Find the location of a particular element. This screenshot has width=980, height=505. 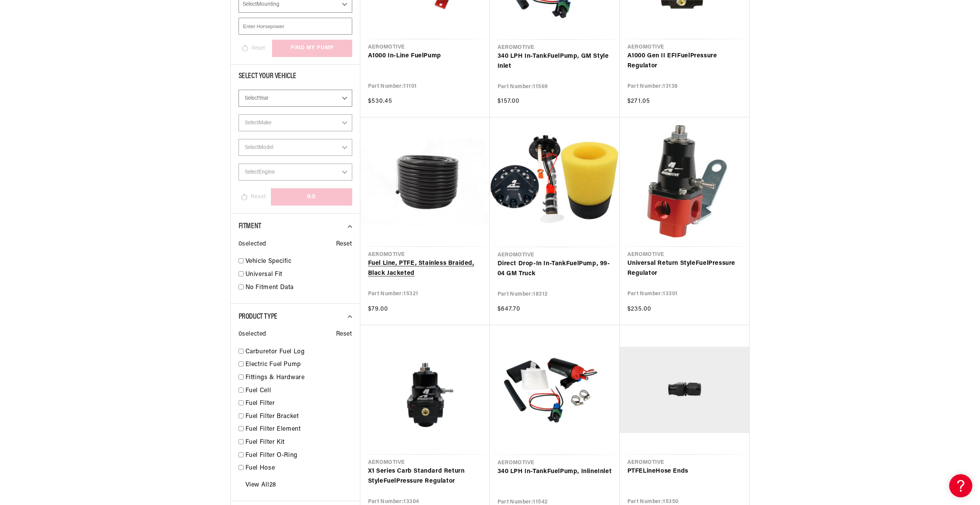

select: Year is located at coordinates (295, 99).